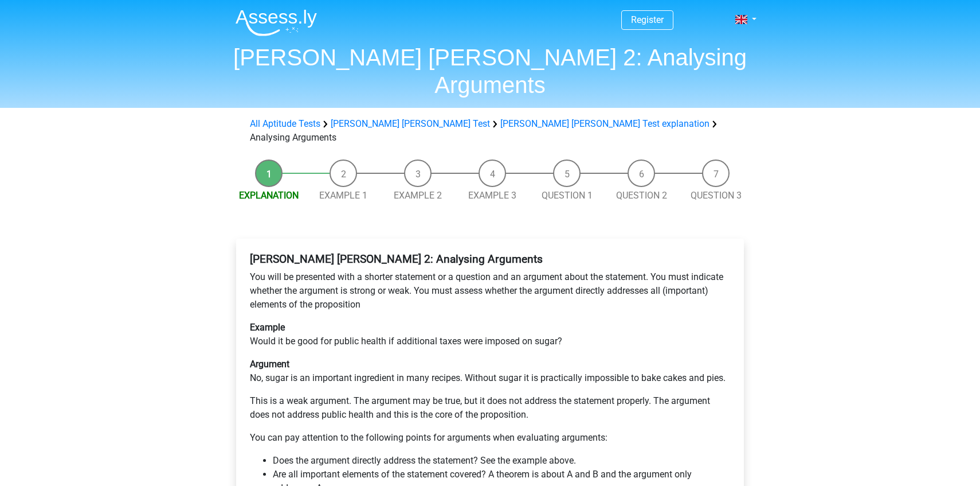  I want to click on p: You can pay attention to the following points for arguments when evaluating arguments:, so click(490, 438).